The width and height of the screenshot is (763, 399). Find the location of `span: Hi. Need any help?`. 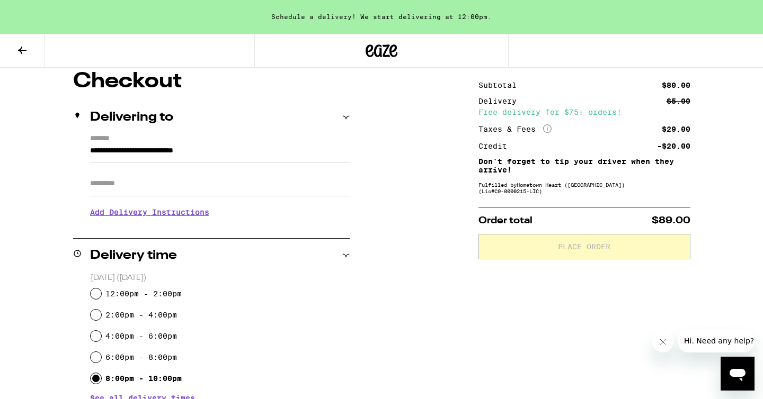

span: Hi. Need any help? is located at coordinates (41, 12).